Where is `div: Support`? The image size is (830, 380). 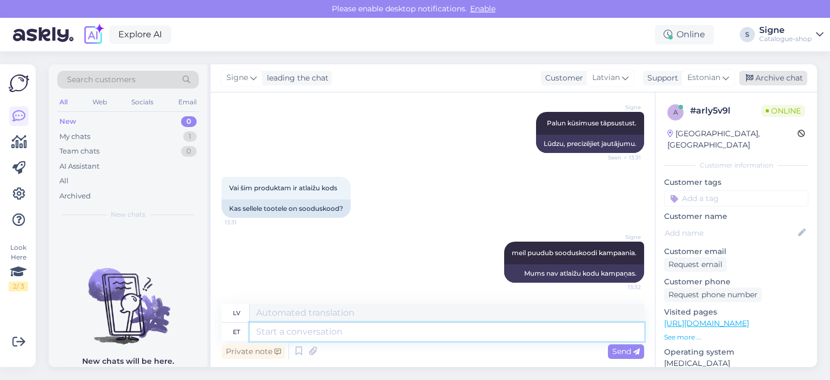 div: Support is located at coordinates (660, 78).